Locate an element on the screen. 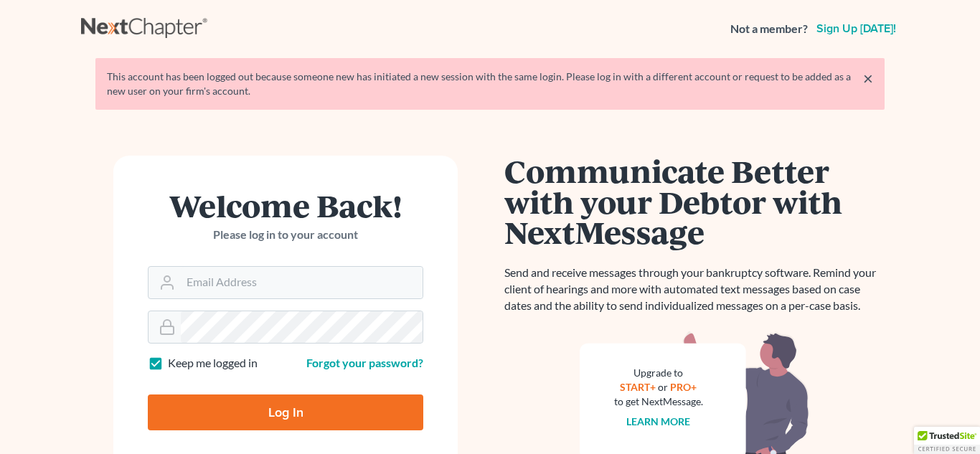 Image resolution: width=980 pixels, height=454 pixels. a: START+ is located at coordinates (638, 387).